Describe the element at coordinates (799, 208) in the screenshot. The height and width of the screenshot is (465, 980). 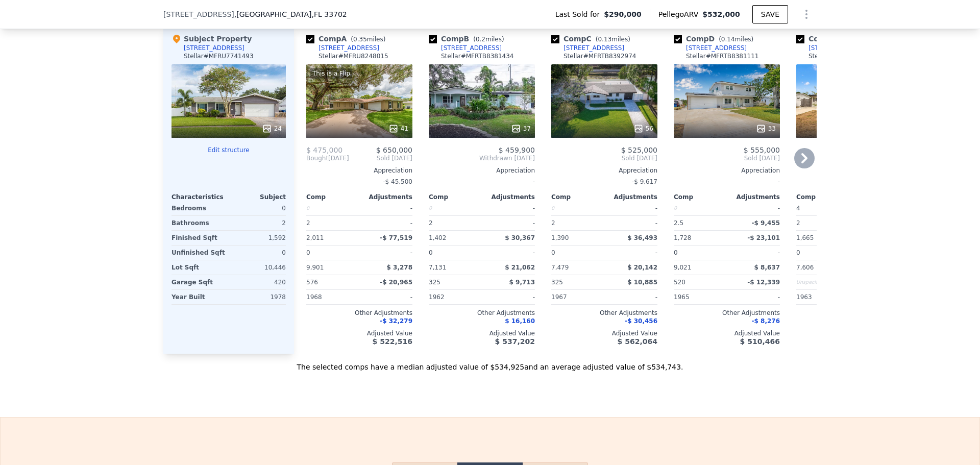
I see `span: 4` at that location.